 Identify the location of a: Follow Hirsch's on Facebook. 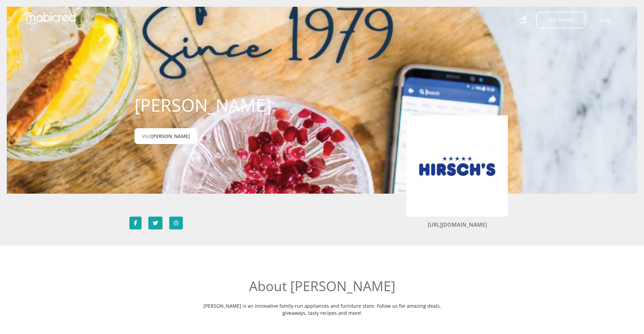
(135, 223).